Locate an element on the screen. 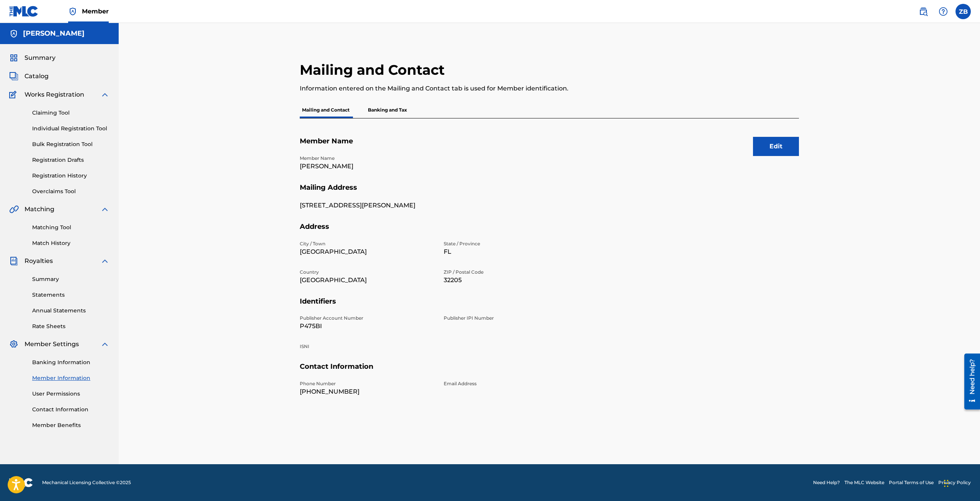  div: Open Resource Center is located at coordinates (14, 31).